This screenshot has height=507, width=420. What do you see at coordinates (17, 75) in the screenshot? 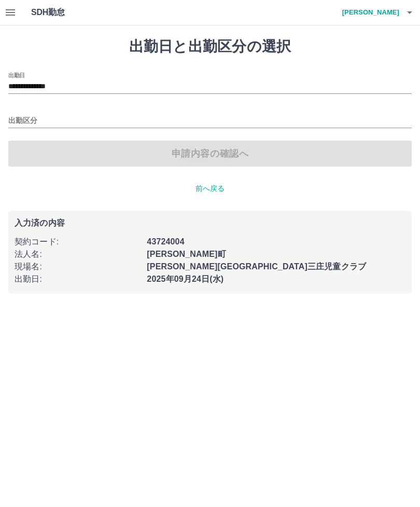
I see `label: 出勤日` at bounding box center [17, 75].